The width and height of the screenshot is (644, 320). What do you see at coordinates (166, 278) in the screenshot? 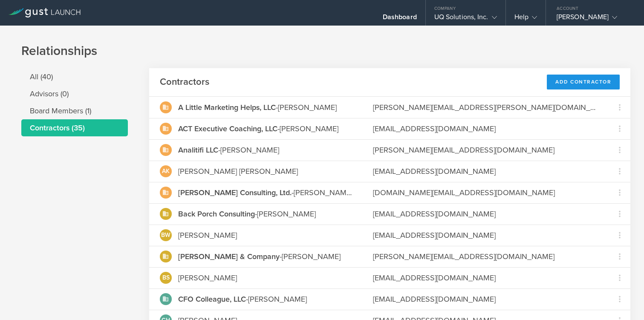
I see `span: BS` at bounding box center [166, 278].